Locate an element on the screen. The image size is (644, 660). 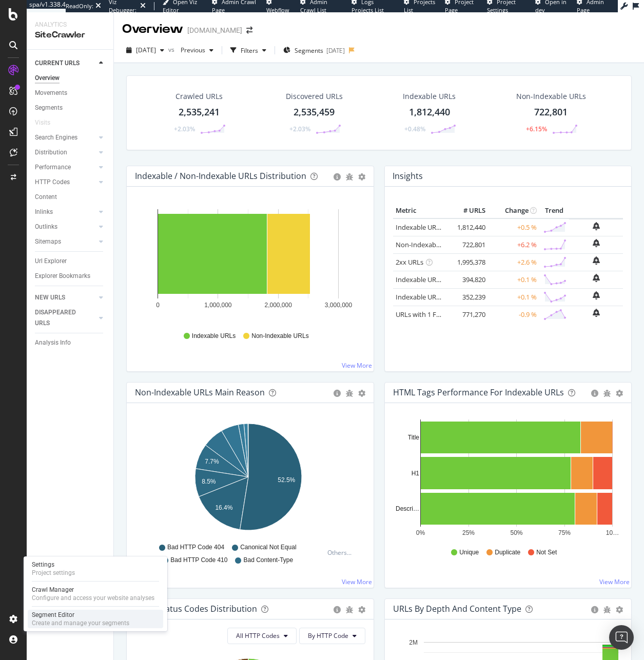
a: Url Explorer is located at coordinates (70, 261).